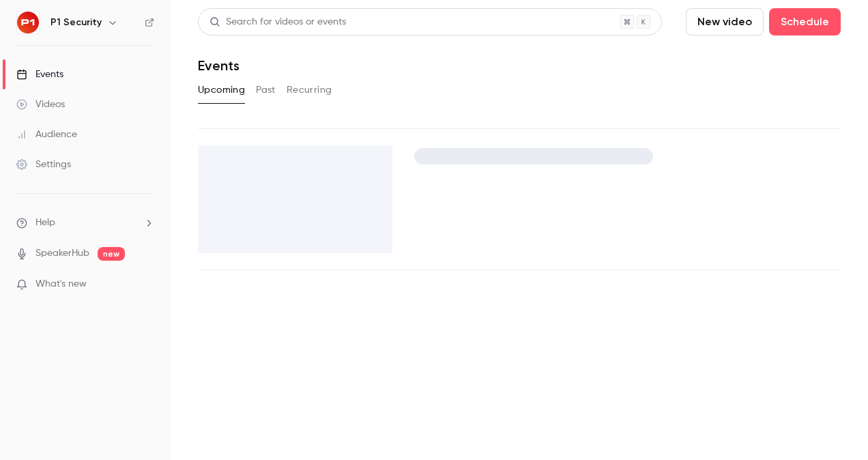  I want to click on button: Upcoming, so click(221, 90).